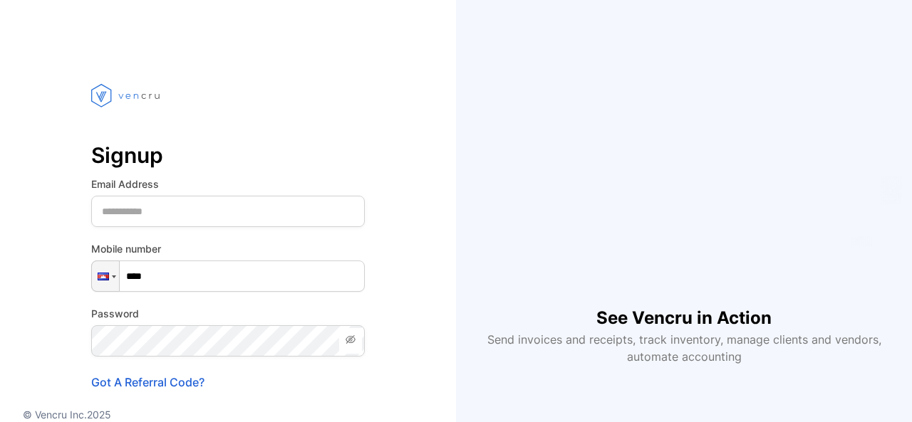  I want to click on h1: See Vencru in Action, so click(684, 307).